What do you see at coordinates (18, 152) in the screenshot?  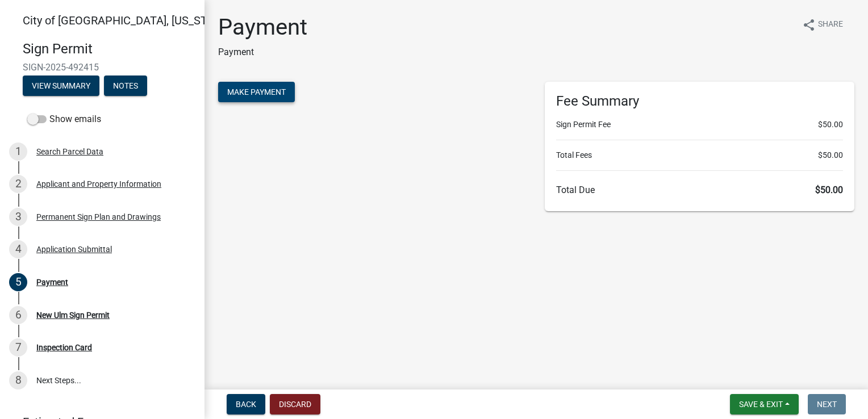 I see `div: 1` at bounding box center [18, 152].